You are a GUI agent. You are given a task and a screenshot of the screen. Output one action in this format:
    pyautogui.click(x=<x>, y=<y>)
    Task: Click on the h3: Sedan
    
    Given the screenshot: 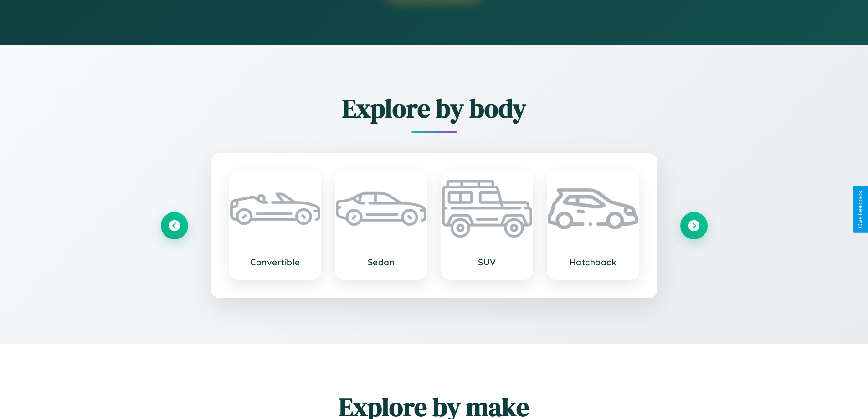 What is the action you would take?
    pyautogui.click(x=381, y=262)
    